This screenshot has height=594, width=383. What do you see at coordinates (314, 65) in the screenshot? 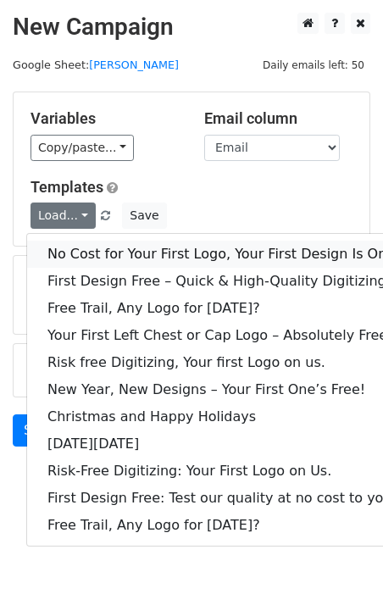
I see `span: Daily emails left: 50` at bounding box center [314, 65].